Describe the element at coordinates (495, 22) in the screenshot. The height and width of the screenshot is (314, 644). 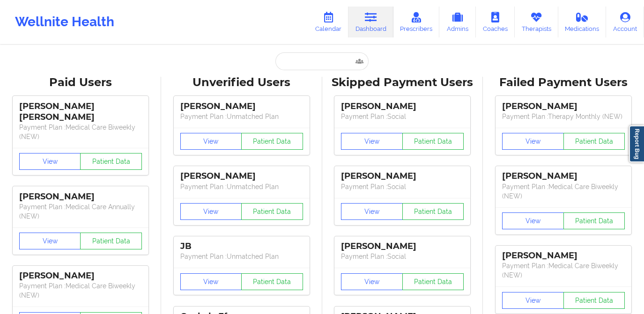
I see `a: Coaches` at that location.